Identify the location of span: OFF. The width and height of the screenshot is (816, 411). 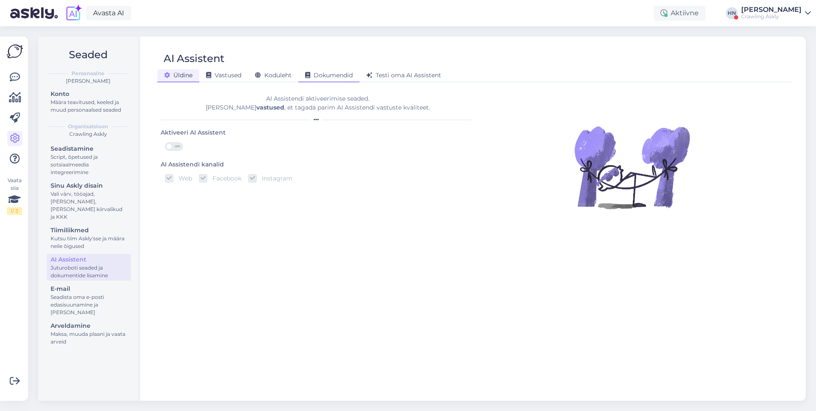
(177, 147).